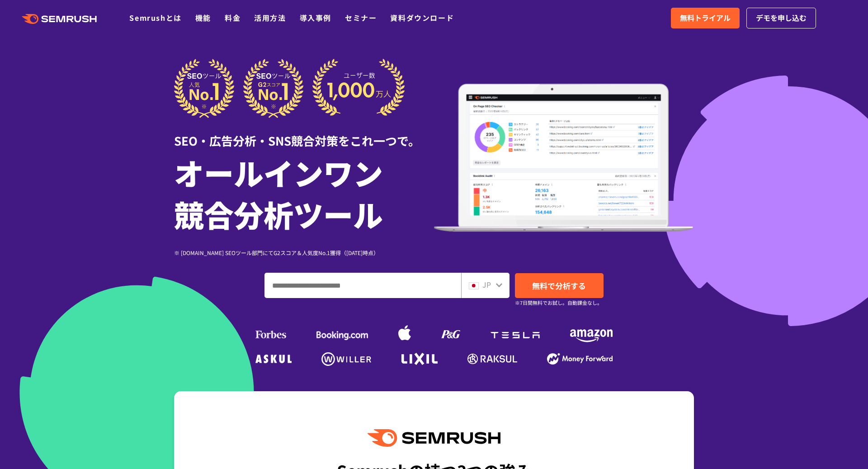 This screenshot has height=469, width=868. Describe the element at coordinates (421, 17) in the screenshot. I see `a: 資料ダウンロード` at that location.